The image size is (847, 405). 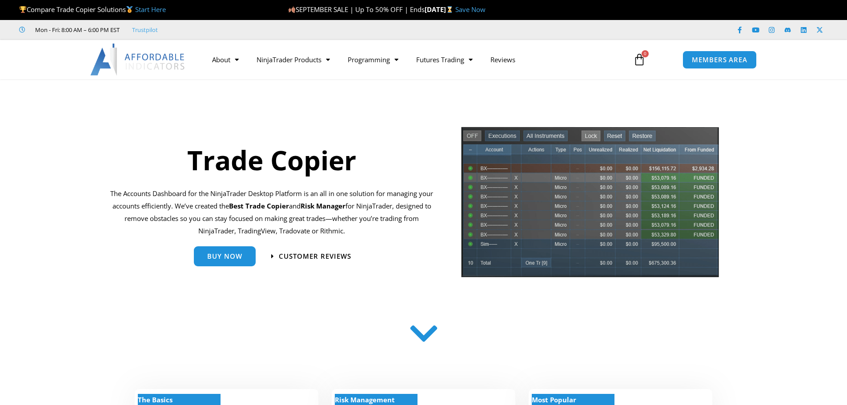 I want to click on strong: Most Popular, so click(x=554, y=400).